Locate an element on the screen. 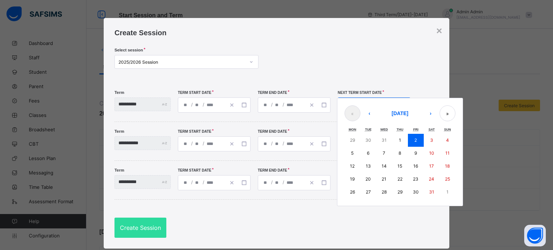 The image size is (553, 250). abbr: December 31, 2025 is located at coordinates (384, 140).